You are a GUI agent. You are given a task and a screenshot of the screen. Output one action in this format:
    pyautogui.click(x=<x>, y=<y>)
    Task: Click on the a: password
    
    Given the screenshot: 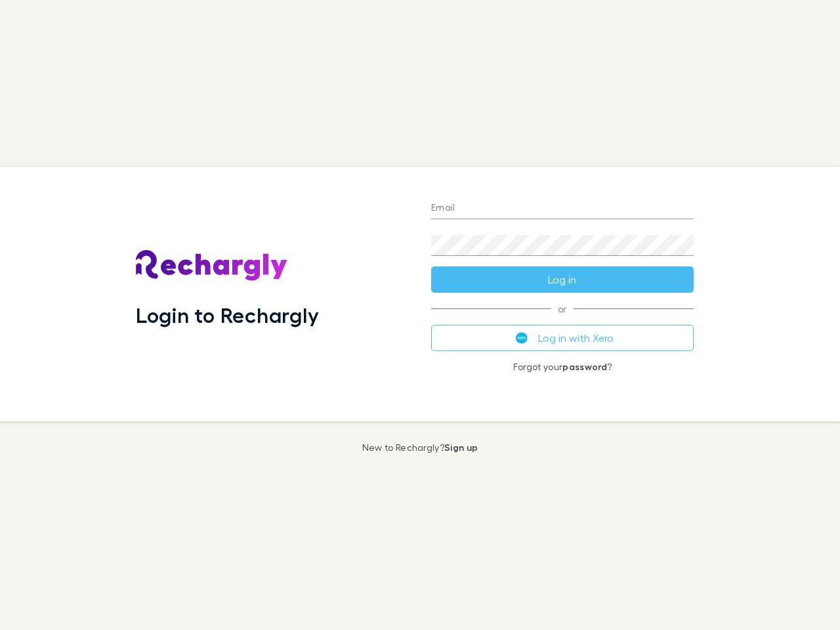 What is the action you would take?
    pyautogui.click(x=585, y=366)
    